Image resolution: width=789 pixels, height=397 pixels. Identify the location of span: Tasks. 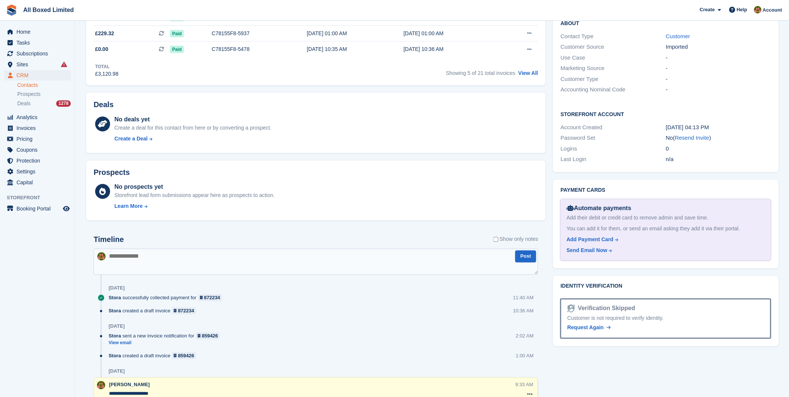
(39, 43).